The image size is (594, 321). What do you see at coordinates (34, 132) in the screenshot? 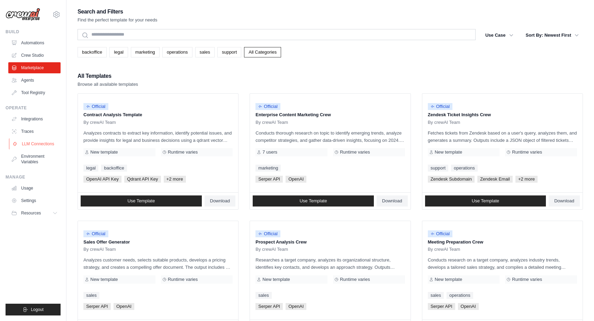
I see `a: Traces` at bounding box center [34, 132].